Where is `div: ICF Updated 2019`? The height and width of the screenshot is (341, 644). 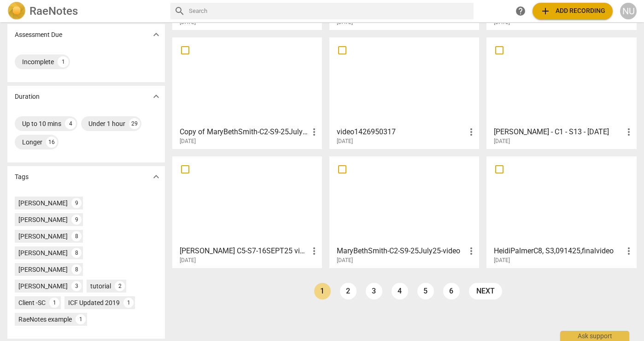 div: ICF Updated 2019 is located at coordinates (94, 303).